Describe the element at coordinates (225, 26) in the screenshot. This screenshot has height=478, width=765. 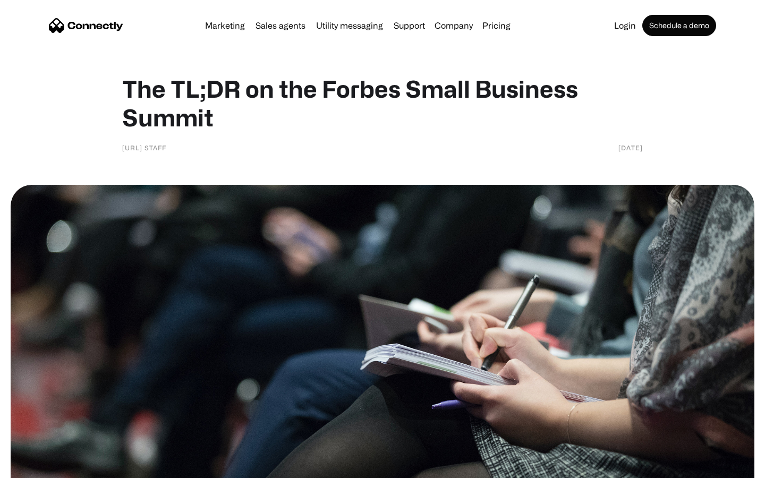
I see `a: Marketing` at that location.